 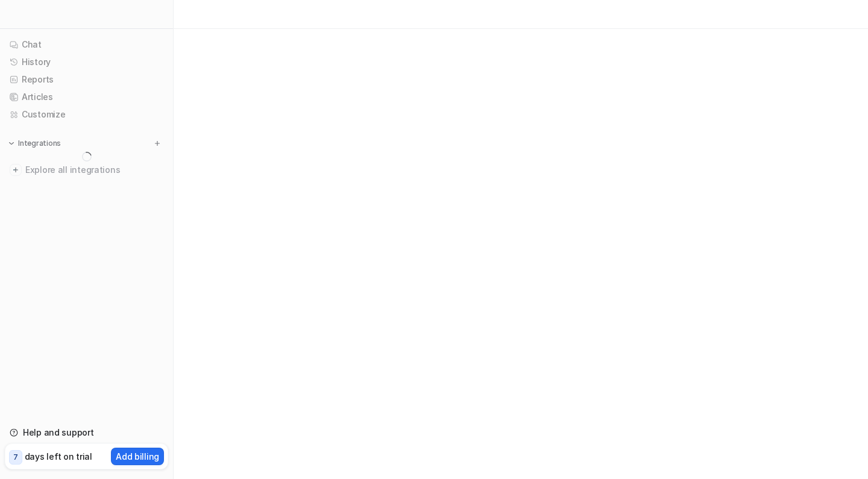 I want to click on a: Customize, so click(x=86, y=114).